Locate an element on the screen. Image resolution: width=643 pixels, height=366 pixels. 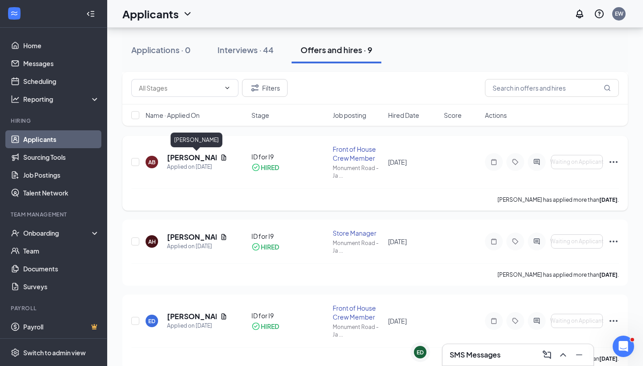
svg: UserCheck is located at coordinates (15, 233).